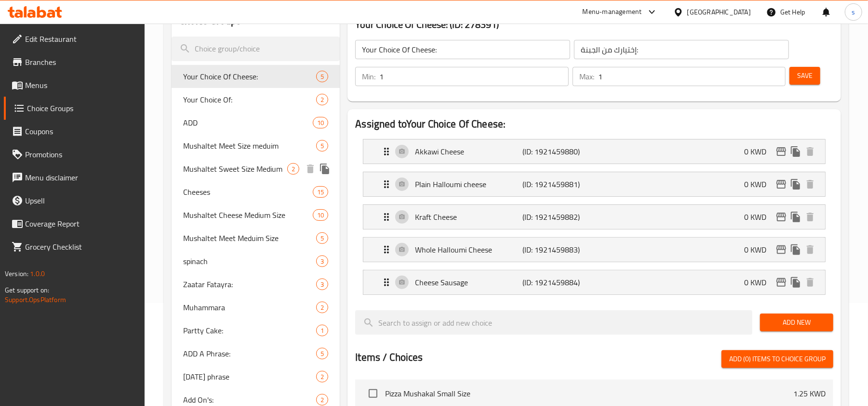 The height and width of the screenshot is (406, 868). I want to click on a: Branches, so click(74, 62).